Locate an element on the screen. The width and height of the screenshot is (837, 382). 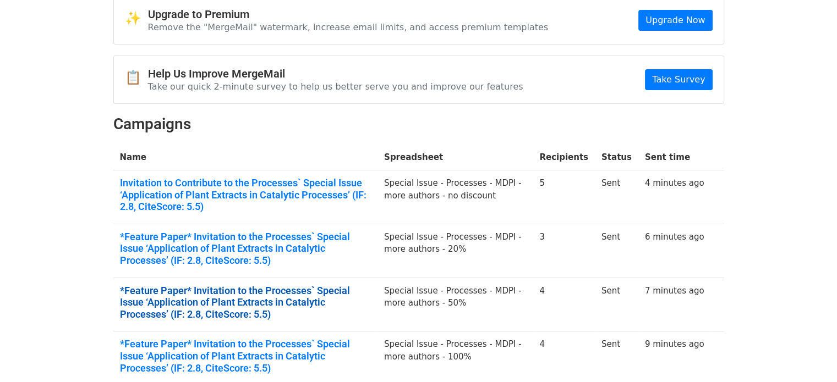
p: Remove the "MergeMail" watermark, increase email limits, and access premium templates is located at coordinates (348, 27).